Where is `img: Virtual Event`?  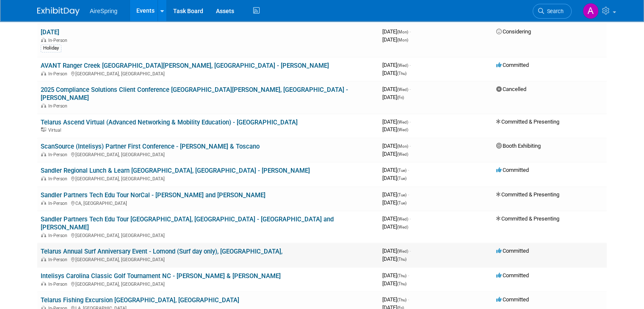
img: Virtual Event is located at coordinates (44, 130).